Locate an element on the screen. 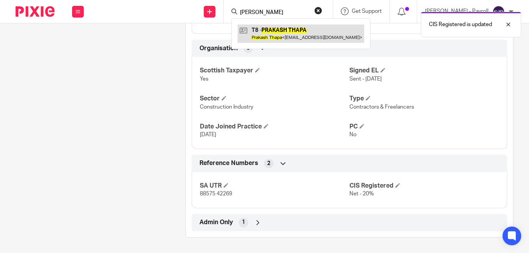 This screenshot has width=529, height=253. span: Reference Numbers is located at coordinates (229, 163).